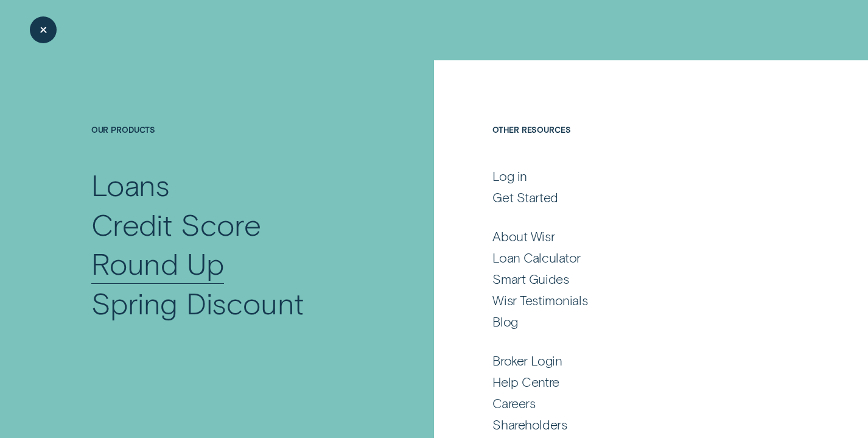  Describe the element at coordinates (635, 145) in the screenshot. I see `h4: Other Resources` at that location.